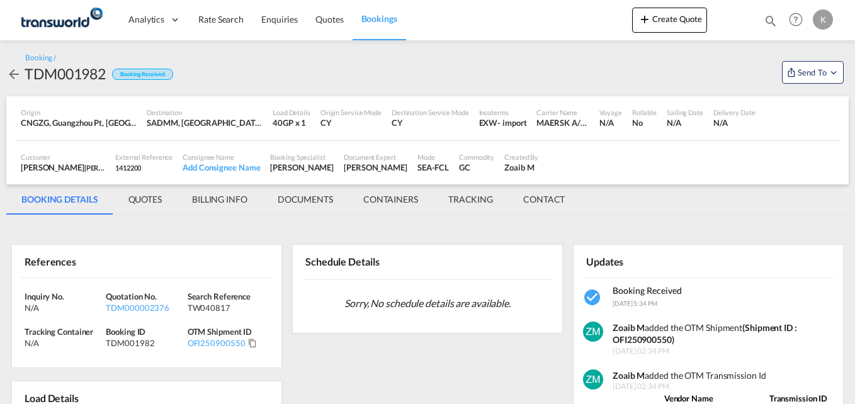 This screenshot has width=855, height=404. I want to click on md-icon: Click to Copy, so click(252, 343).